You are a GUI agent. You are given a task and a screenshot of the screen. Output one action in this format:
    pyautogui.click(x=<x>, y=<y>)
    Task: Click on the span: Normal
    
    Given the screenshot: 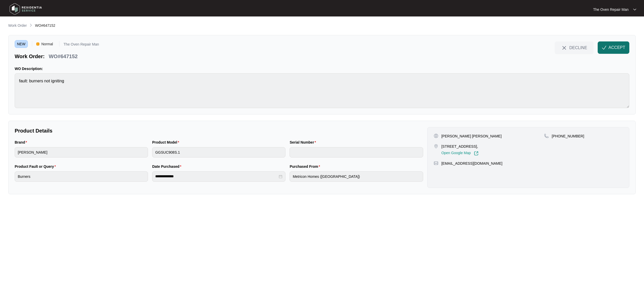 What is the action you would take?
    pyautogui.click(x=47, y=44)
    